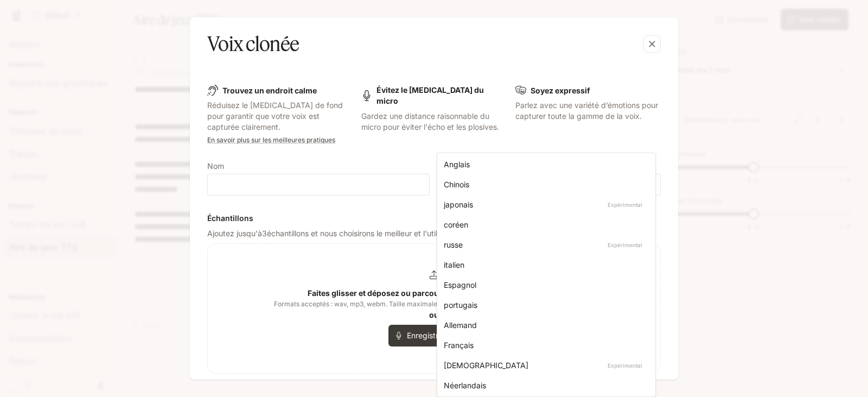 The height and width of the screenshot is (397, 868). I want to click on font: Espagnol, so click(460, 284).